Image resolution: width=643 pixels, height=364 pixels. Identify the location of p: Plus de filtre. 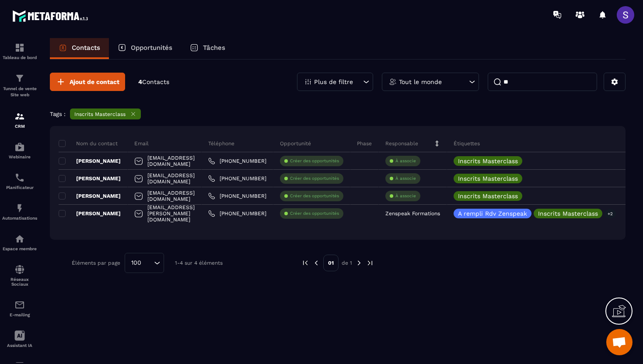
(333, 82).